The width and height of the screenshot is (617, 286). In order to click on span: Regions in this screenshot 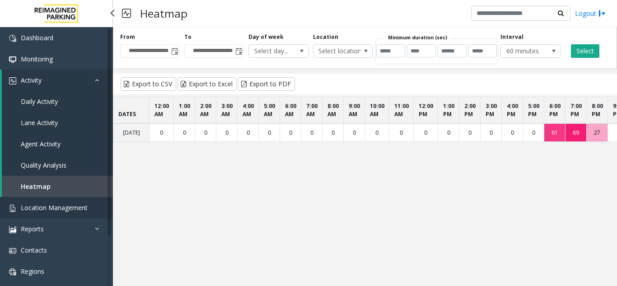, I will do `click(33, 271)`.